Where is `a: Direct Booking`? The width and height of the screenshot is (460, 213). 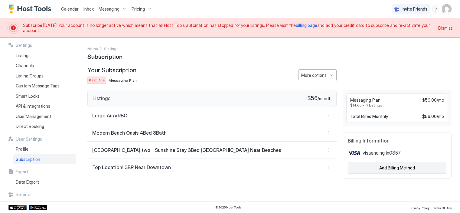
a: Direct Booking is located at coordinates (45, 126).